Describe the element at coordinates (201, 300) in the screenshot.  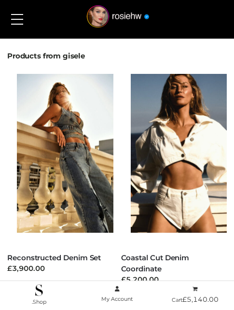
I see `bdi: 5,140.00` at that location.